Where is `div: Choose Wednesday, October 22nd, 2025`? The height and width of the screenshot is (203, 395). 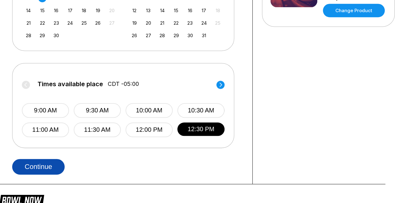
div: Choose Wednesday, October 22nd, 2025 is located at coordinates (176, 23).